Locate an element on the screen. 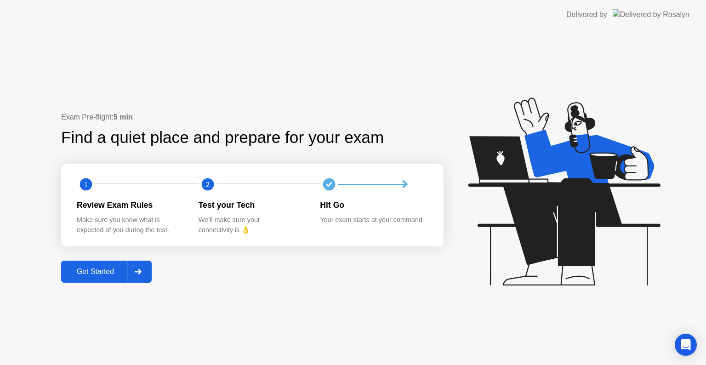  div: Your exam starts at your command is located at coordinates (373, 220).